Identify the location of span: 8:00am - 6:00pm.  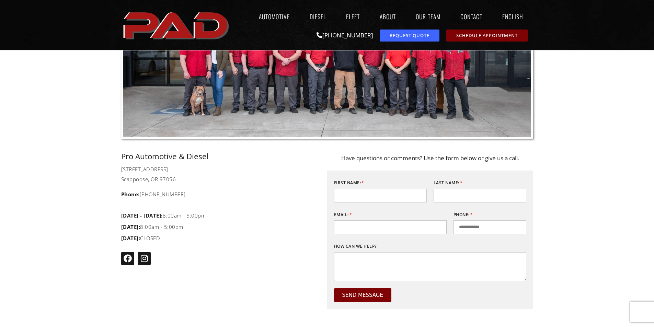
(163, 216).